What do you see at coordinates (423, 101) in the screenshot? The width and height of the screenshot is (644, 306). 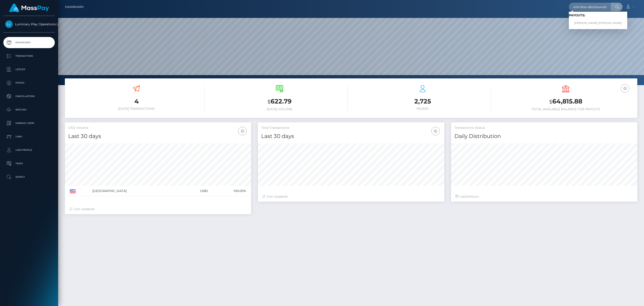 I see `h3: 2,725` at bounding box center [423, 101].